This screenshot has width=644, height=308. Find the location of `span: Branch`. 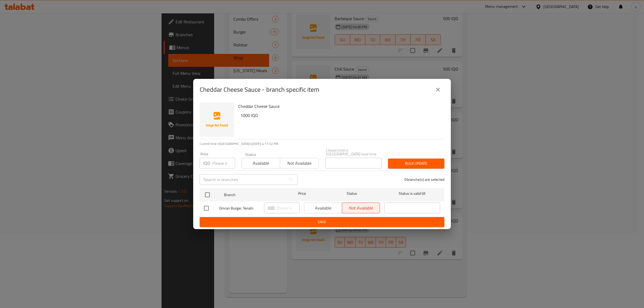

span: Branch is located at coordinates (252, 195).